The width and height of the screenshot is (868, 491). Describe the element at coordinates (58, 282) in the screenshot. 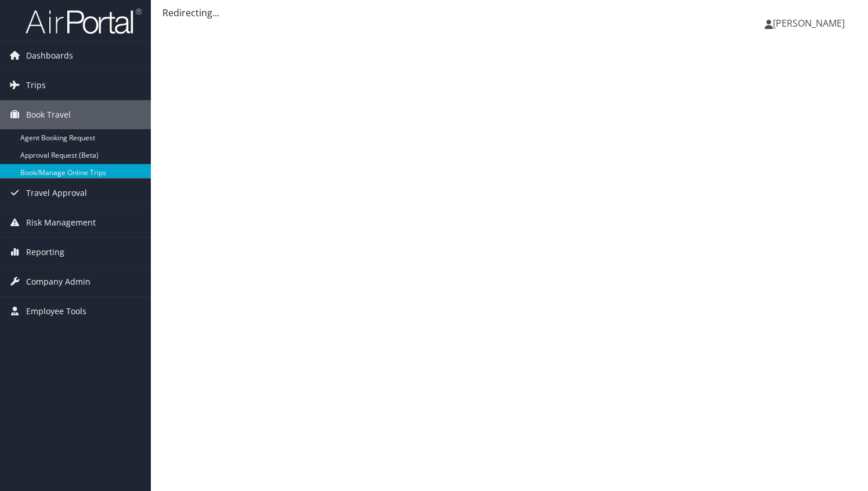

I see `span: Company Admin` at that location.